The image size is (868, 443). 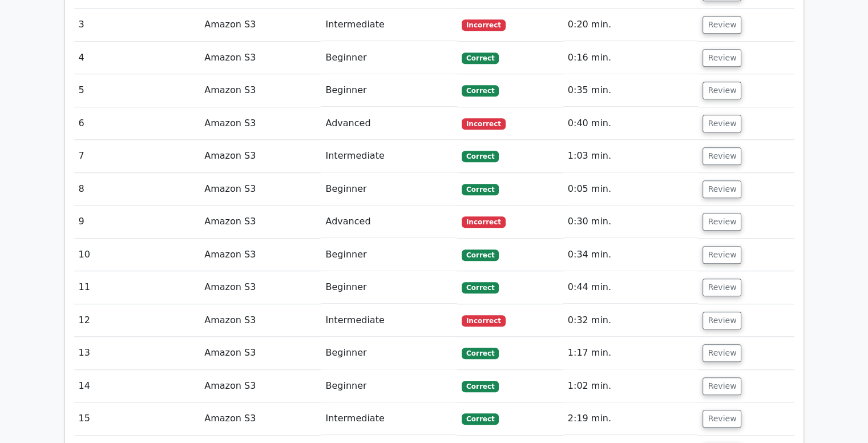 What do you see at coordinates (630, 90) in the screenshot?
I see `td: 0:35 min.` at bounding box center [630, 90].